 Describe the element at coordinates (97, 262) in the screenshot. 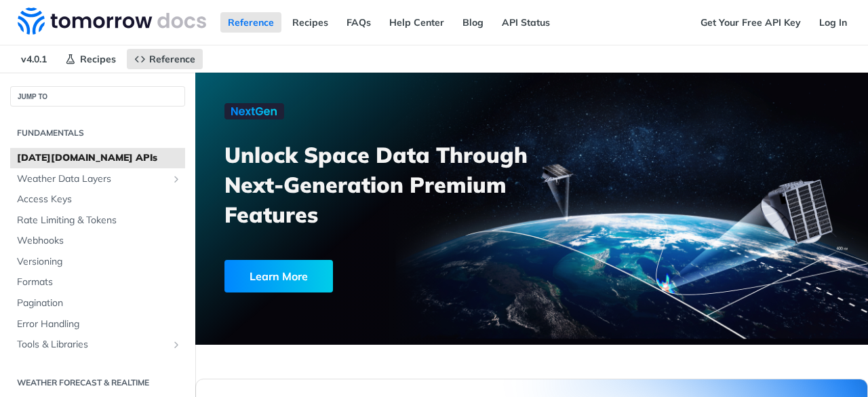

I see `a: Versioning` at that location.